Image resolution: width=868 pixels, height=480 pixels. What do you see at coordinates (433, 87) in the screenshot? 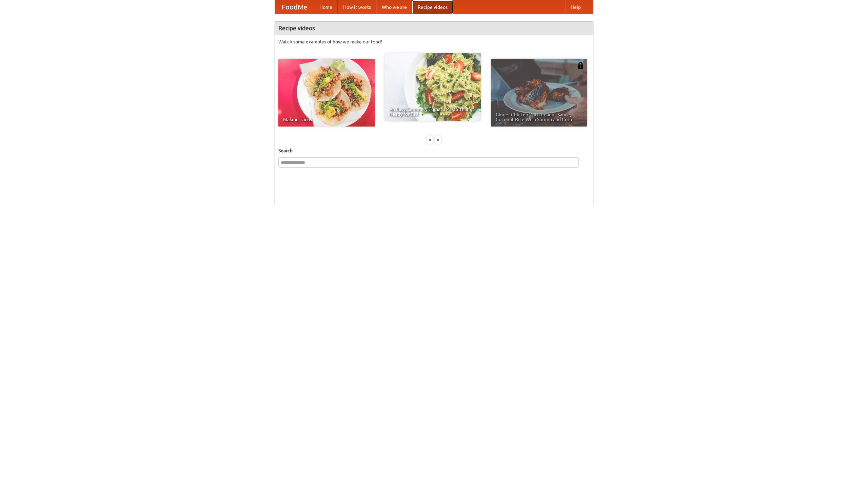
I see `a: An Easy, Summery Tomato Pasta That's Ready for Fall` at bounding box center [433, 87].